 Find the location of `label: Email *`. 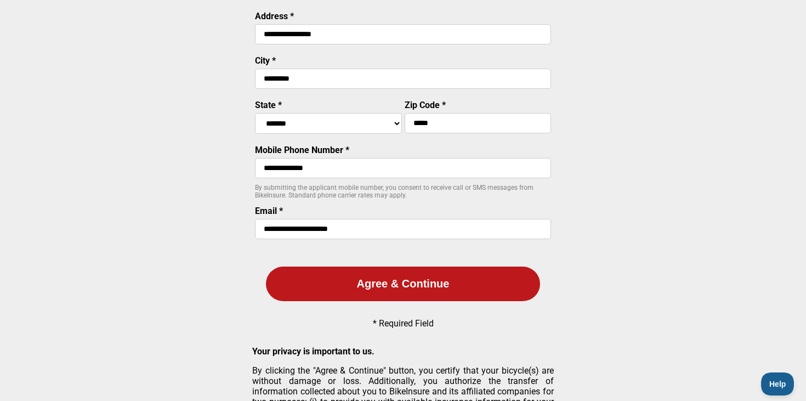

label: Email * is located at coordinates (269, 211).